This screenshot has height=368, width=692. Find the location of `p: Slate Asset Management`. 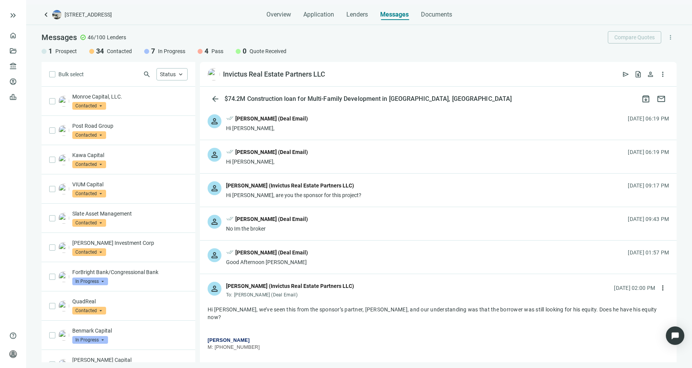

p: Slate Asset Management is located at coordinates (130, 213).